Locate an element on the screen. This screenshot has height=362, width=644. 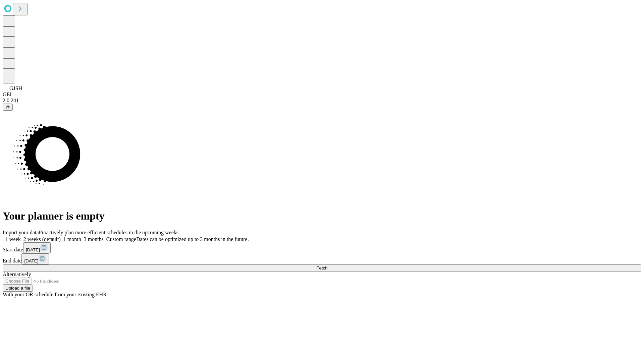
div: Start date is located at coordinates (322, 248).